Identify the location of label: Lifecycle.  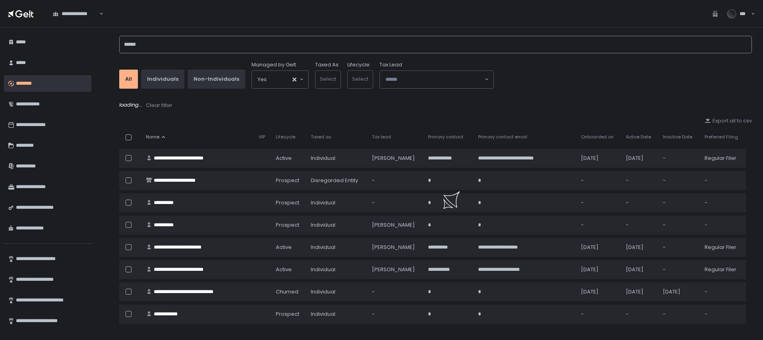
(358, 65).